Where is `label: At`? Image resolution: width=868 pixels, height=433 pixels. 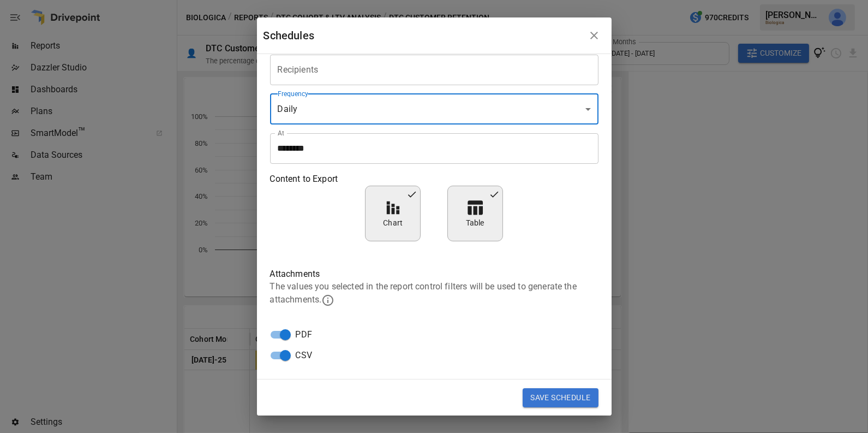
label: At is located at coordinates (280, 132).